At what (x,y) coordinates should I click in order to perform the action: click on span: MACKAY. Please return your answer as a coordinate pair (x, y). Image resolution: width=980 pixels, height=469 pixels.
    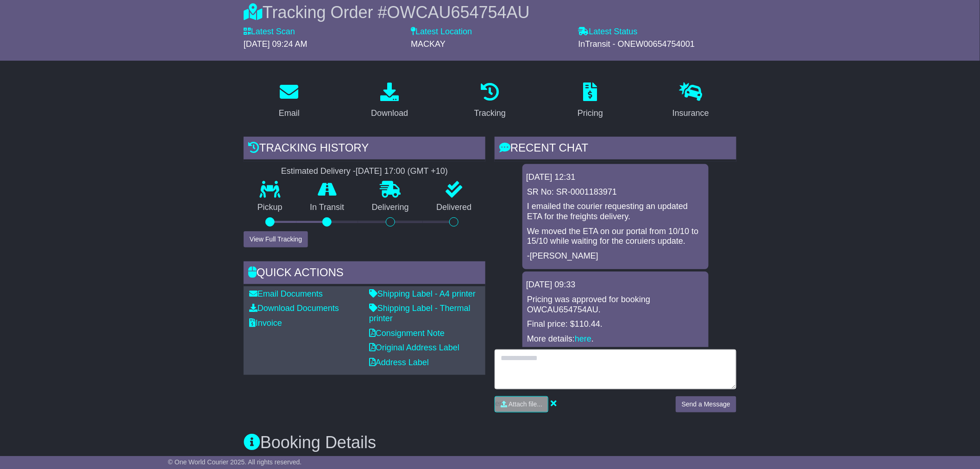
    Looking at the image, I should click on (428, 44).